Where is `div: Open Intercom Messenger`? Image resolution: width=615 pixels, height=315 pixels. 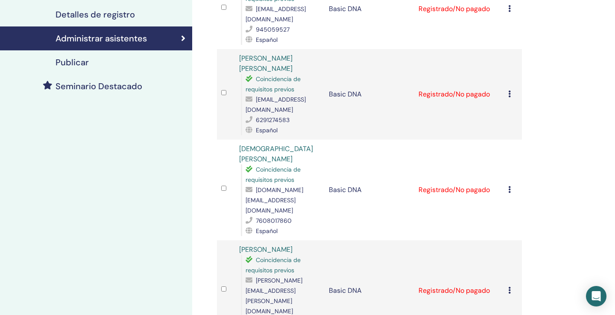 div: Open Intercom Messenger is located at coordinates (596, 296).